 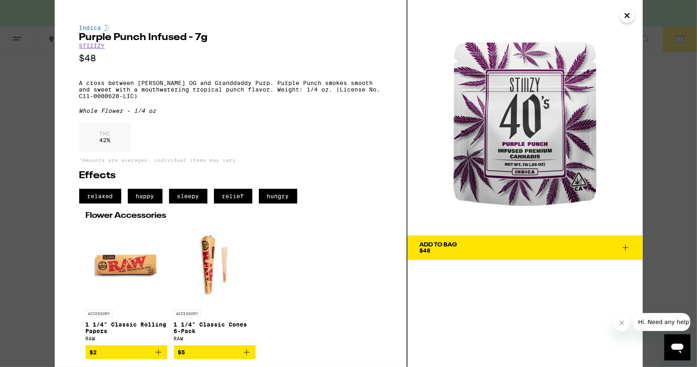 I want to click on div: 42 %, so click(x=105, y=137).